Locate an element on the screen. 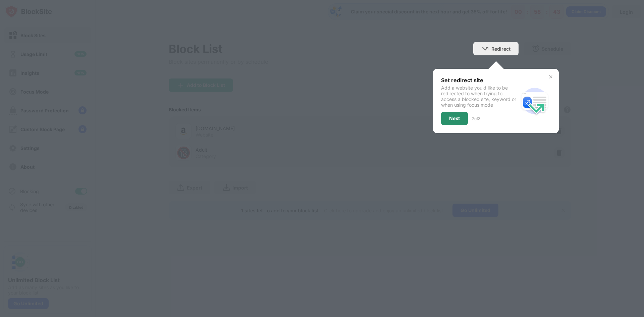 This screenshot has width=644, height=317. div: Set redirect site is located at coordinates (480, 80).